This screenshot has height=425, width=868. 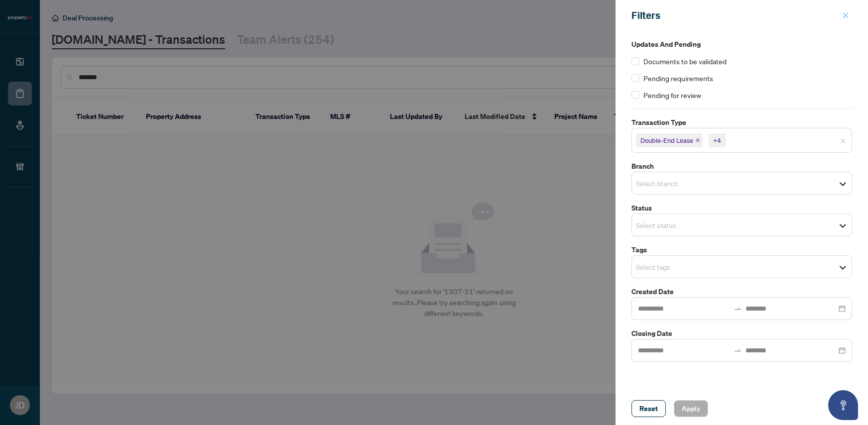 What do you see at coordinates (742, 208) in the screenshot?
I see `label: Status` at bounding box center [742, 208].